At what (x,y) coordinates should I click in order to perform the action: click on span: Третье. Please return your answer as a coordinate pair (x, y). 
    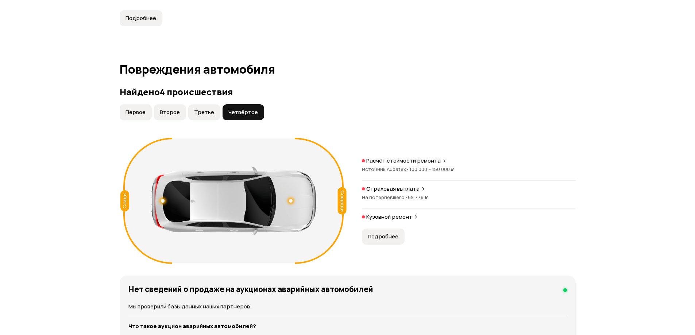
    Looking at the image, I should click on (204, 112).